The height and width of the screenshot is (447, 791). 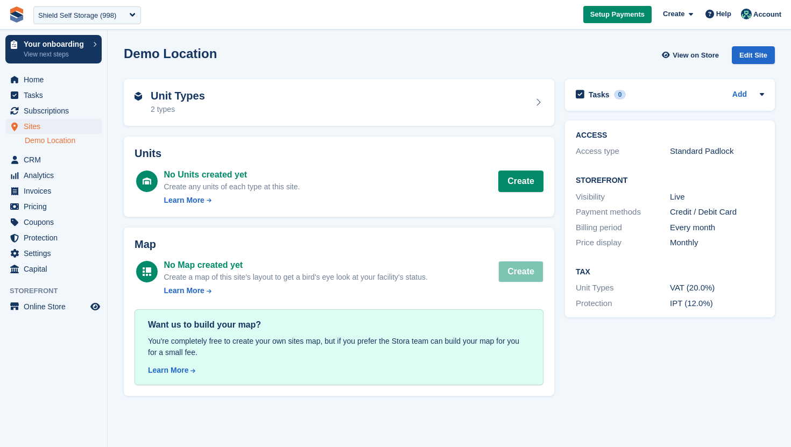 What do you see at coordinates (717, 151) in the screenshot?
I see `div: Standard Padlock` at bounding box center [717, 151].